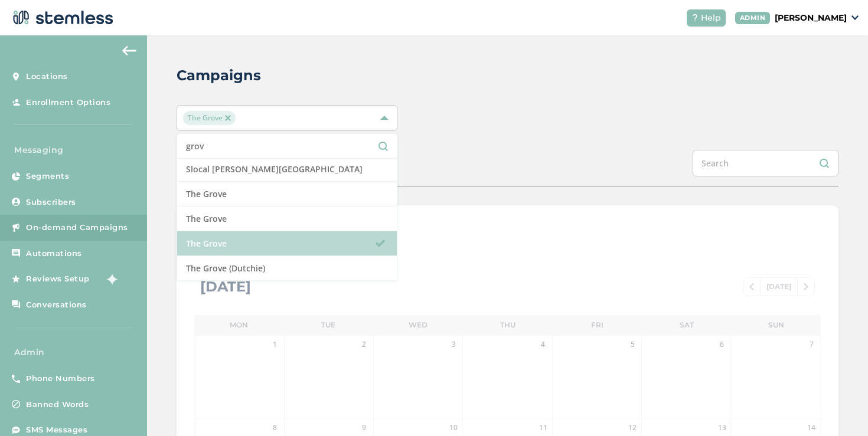 The width and height of the screenshot is (868, 436). Describe the element at coordinates (57, 430) in the screenshot. I see `span: SMS Messages` at that location.